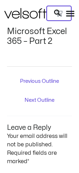 This screenshot has height=173, width=79. What do you see at coordinates (37, 140) in the screenshot?
I see `span: Your email address will not be published.` at bounding box center [37, 140].